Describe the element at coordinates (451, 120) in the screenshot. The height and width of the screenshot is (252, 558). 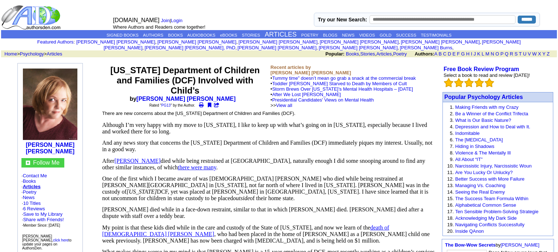
I see `font: 3.` at that location.